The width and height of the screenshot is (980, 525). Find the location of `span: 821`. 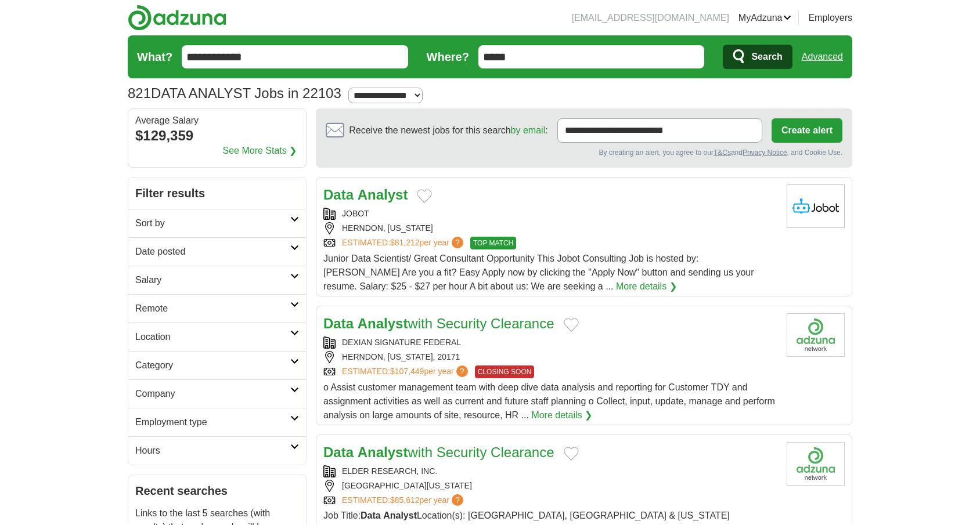

span: 821 is located at coordinates (140, 93).